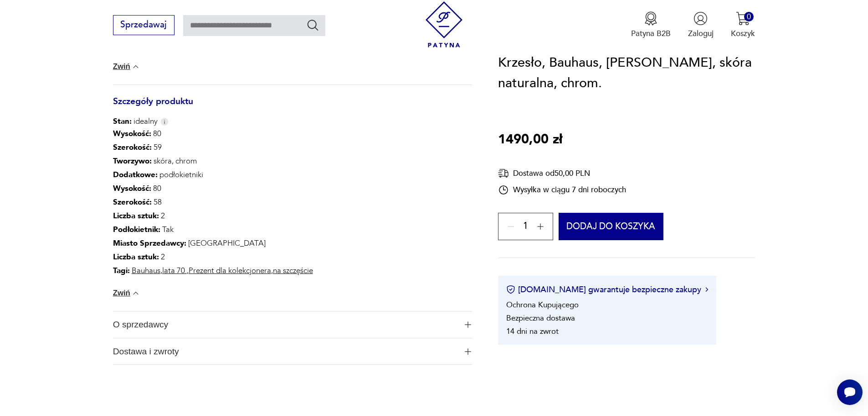 The width and height of the screenshot is (868, 416). Describe the element at coordinates (612, 226) in the screenshot. I see `button: Dodaj do koszyka` at that location.